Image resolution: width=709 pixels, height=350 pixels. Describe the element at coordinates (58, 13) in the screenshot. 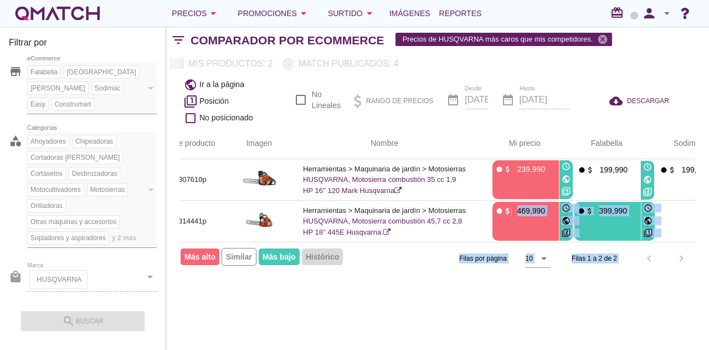

I see `div: white-qmatch-logo` at that location.